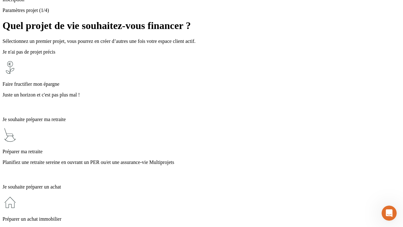 This screenshot has width=403, height=227. What do you see at coordinates (202, 219) in the screenshot?
I see `p: Préparer un achat immobilier` at bounding box center [202, 219].